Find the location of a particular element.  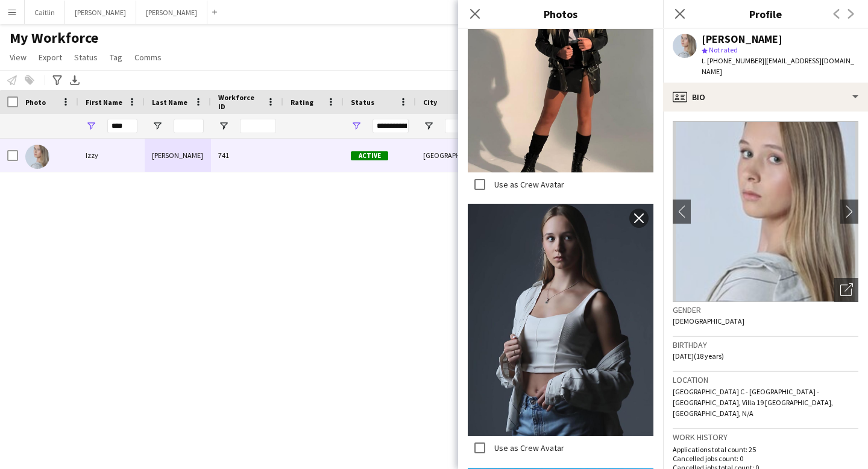

a: Tag is located at coordinates (115, 57).